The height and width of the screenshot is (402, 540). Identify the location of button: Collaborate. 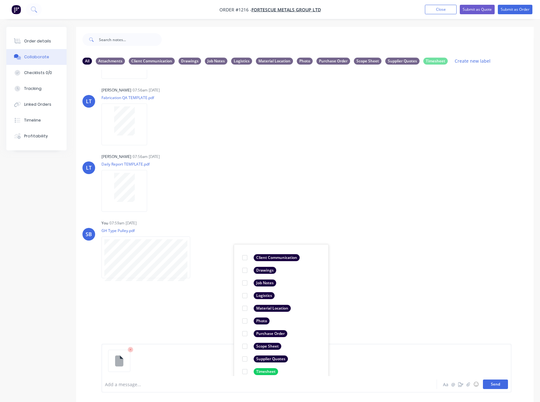
(36, 57).